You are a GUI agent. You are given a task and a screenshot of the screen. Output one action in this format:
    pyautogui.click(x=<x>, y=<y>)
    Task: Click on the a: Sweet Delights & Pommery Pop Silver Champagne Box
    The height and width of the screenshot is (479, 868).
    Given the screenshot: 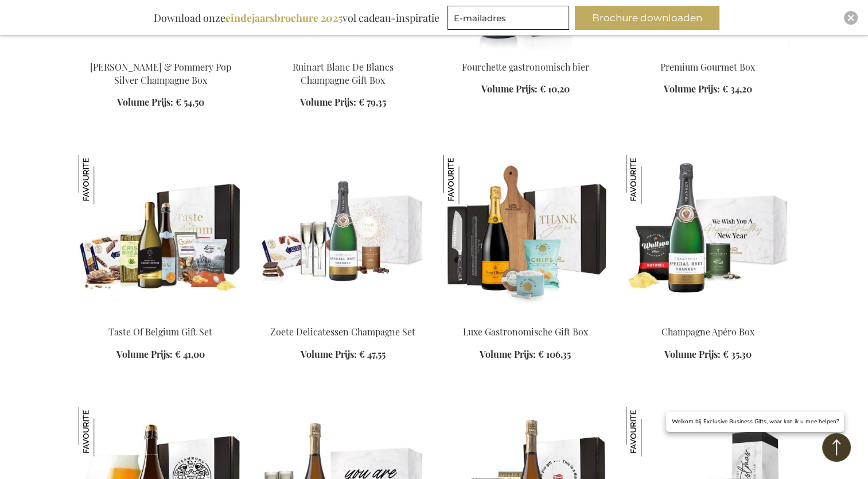 What is the action you would take?
    pyautogui.click(x=160, y=51)
    